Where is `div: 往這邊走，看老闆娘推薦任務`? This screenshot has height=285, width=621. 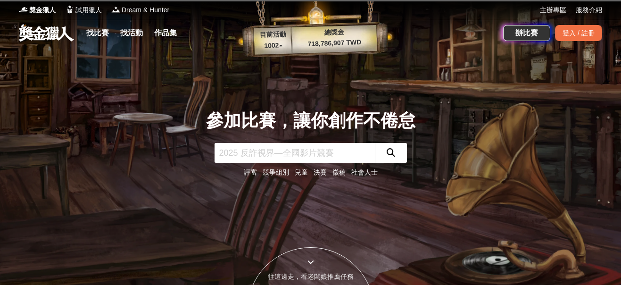 div: 往這邊走，看老闆娘推薦任務 is located at coordinates (311, 276).